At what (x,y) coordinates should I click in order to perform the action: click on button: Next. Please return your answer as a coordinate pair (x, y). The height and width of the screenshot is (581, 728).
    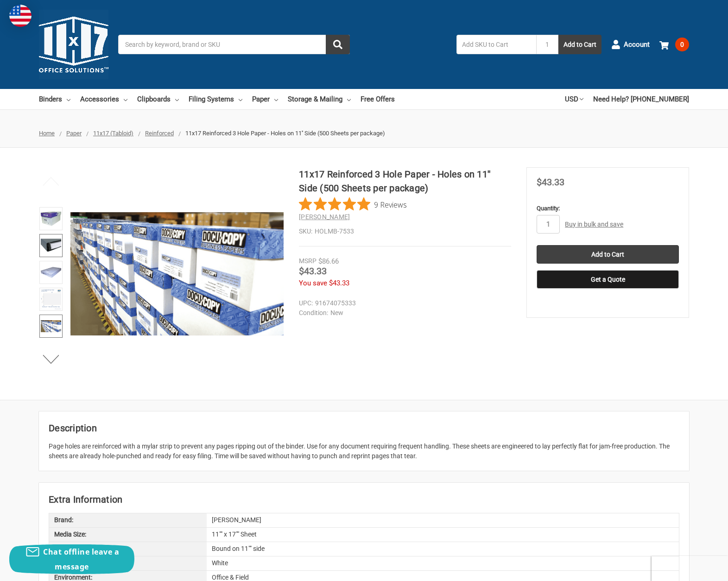
    Looking at the image, I should click on (51, 359).